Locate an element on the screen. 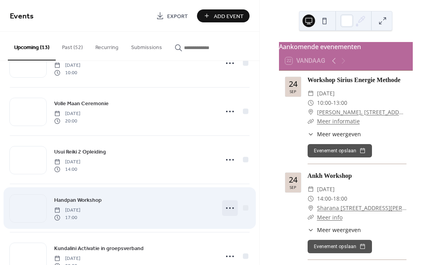 Image resolution: width=432 pixels, height=265 pixels. a: Usui Reiki 2 Opleiding is located at coordinates (80, 152).